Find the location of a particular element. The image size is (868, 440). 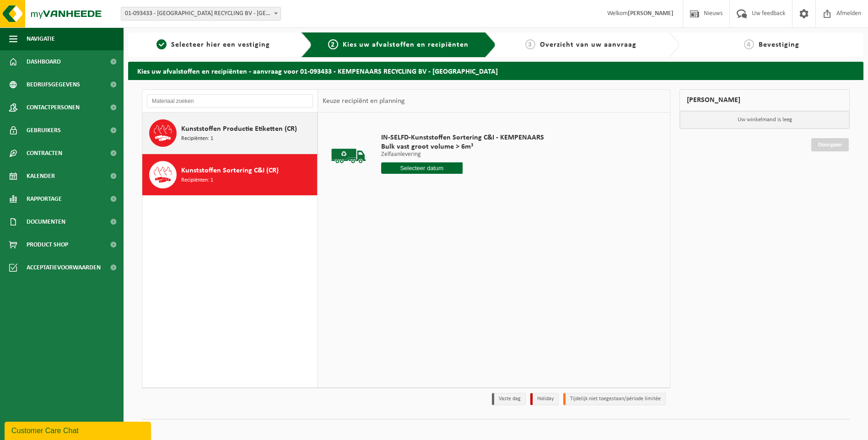

li: Vaste dag is located at coordinates (509, 399).